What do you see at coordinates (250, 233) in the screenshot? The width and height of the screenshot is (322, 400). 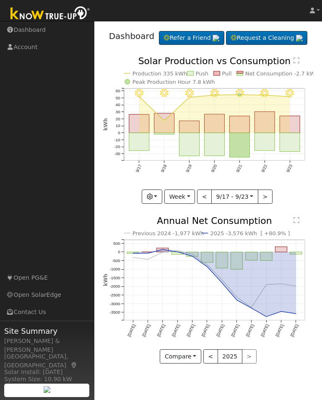 I see `text: 2025 -3,576 kWh [ +80.9% ]` at bounding box center [250, 233].